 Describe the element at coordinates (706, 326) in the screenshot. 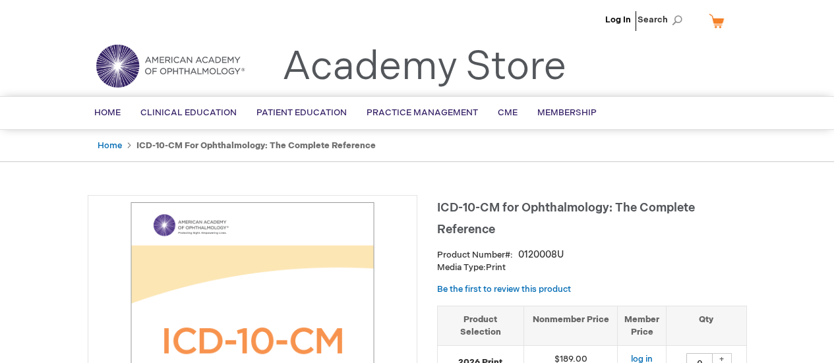

I see `th: Qty` at that location.